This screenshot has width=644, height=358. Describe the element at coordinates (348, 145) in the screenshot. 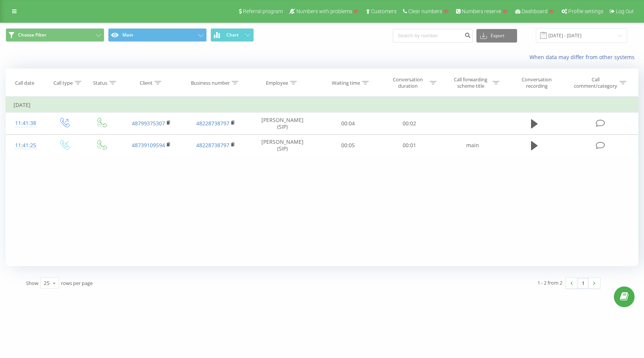

I see `td: 00:05` at that location.